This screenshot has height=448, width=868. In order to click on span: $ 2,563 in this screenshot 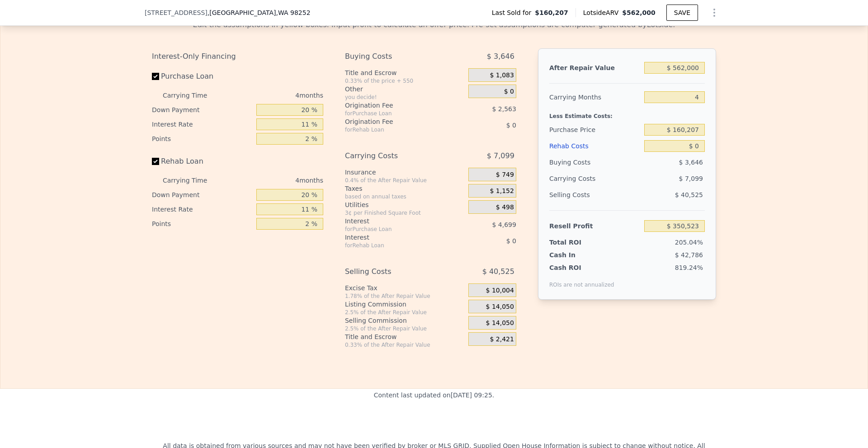, I will do `click(504, 109)`.